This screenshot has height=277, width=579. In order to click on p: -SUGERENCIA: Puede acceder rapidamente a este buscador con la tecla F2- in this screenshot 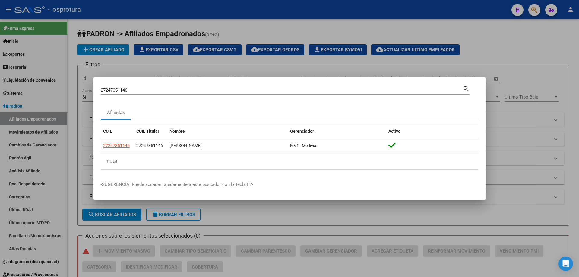, I will do `click(289, 185)`.